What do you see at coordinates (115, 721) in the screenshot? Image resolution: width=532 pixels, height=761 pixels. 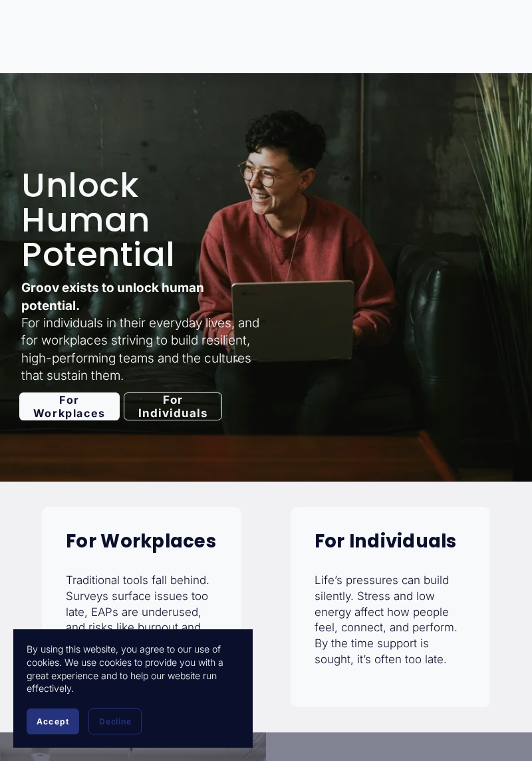 I see `button: Decline` at bounding box center [115, 721].